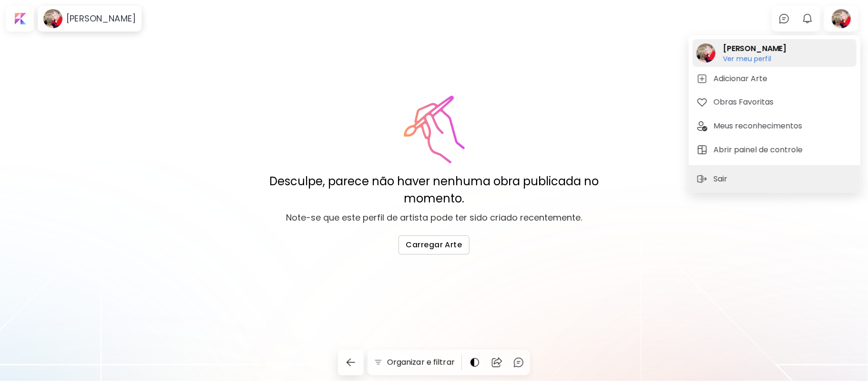 This screenshot has height=381, width=868. Describe the element at coordinates (754, 59) in the screenshot. I see `h6: Ver meu perfil` at that location.